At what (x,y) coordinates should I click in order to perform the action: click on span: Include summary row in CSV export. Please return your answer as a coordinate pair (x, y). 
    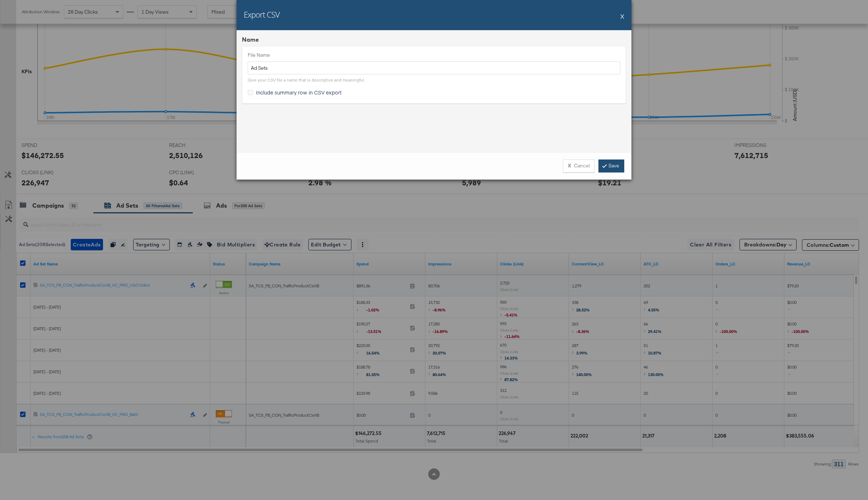
    Looking at the image, I should click on (299, 92).